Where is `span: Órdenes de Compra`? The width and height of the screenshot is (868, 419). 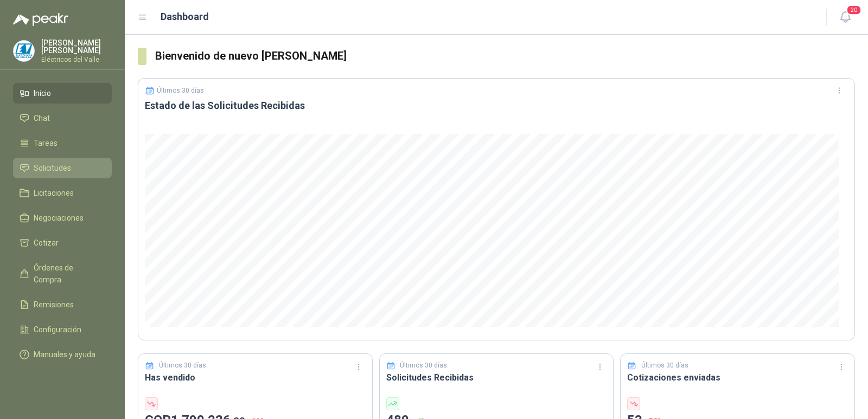
span: Órdenes de Compra is located at coordinates (67, 274).